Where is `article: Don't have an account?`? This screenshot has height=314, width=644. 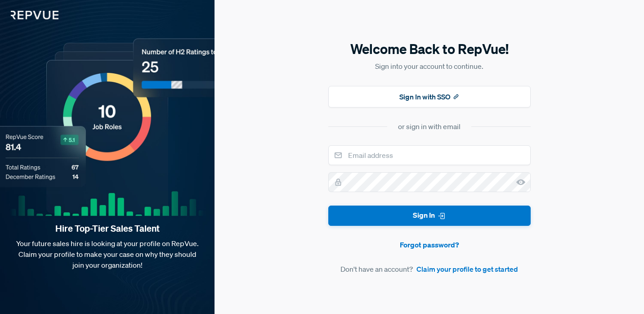
article: Don't have an account? is located at coordinates (430, 269).